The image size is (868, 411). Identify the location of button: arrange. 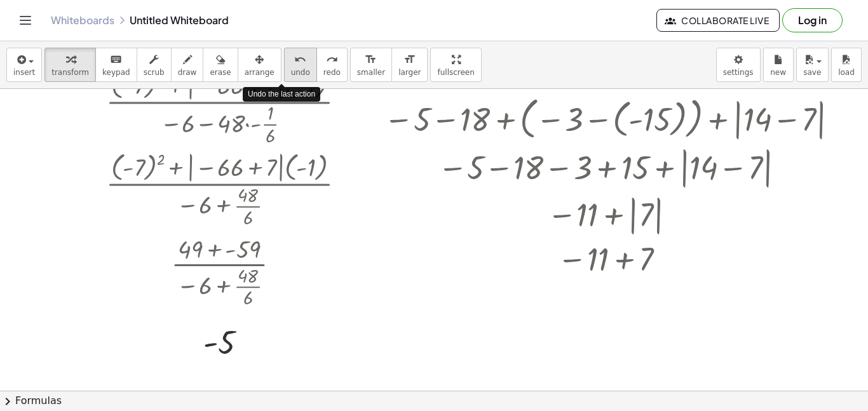
(260, 65).